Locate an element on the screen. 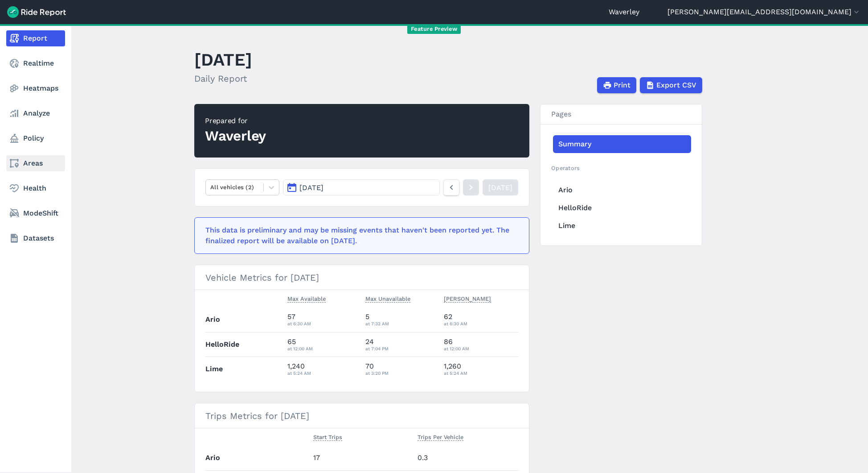 The width and height of the screenshot is (868, 473). img: Ride Report is located at coordinates (37, 12).